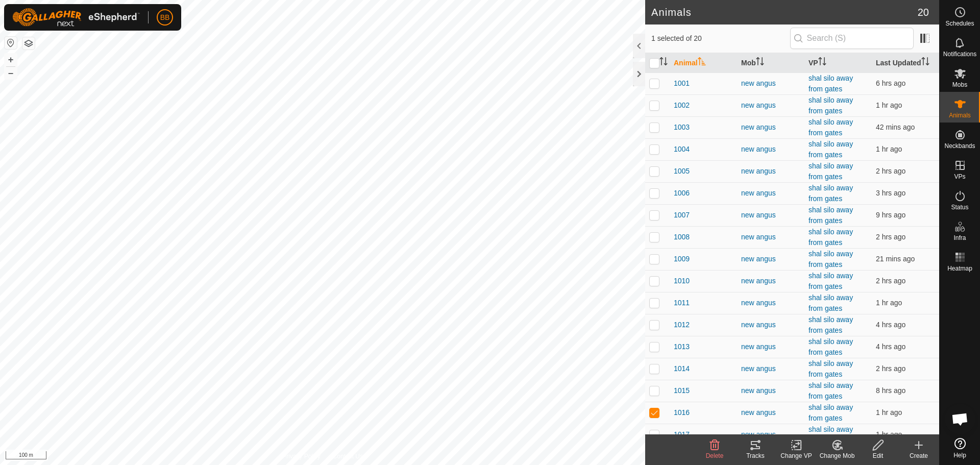 This screenshot has width=980, height=465. I want to click on span: 1004, so click(682, 149).